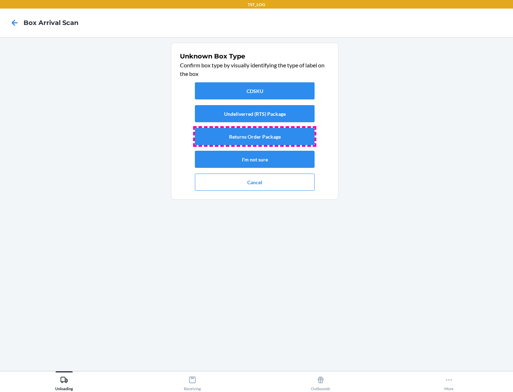 The image size is (513, 392). I want to click on div: Outbounds, so click(321, 382).